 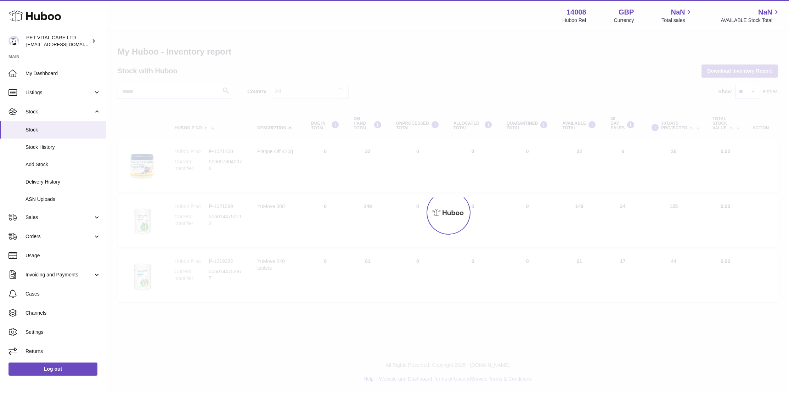 I want to click on span: My Dashboard, so click(x=63, y=73).